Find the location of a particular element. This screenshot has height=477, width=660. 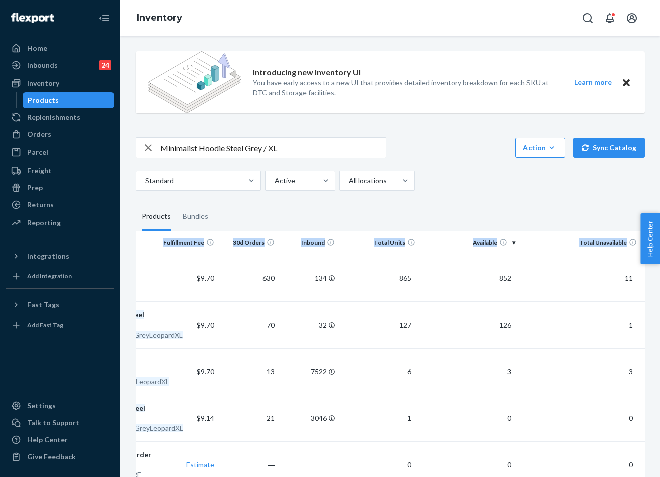

a: Add Integration is located at coordinates (60, 276).